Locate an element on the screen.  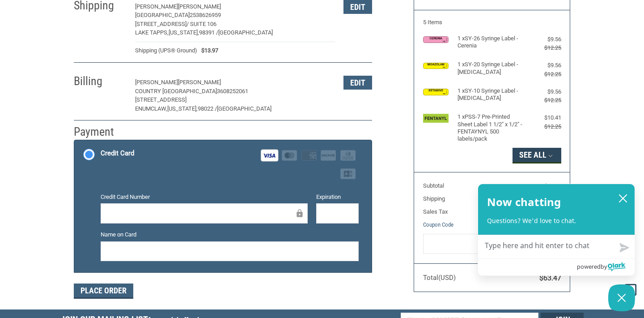
span: $63.47 is located at coordinates (550, 278).